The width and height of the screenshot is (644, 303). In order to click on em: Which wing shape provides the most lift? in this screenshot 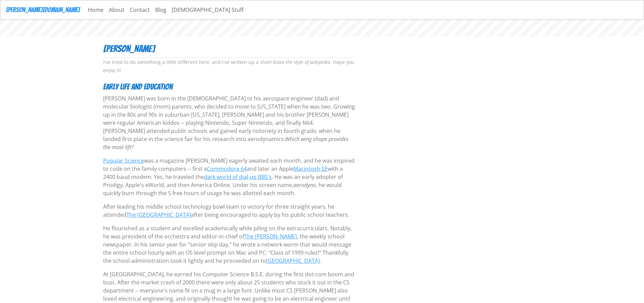, I will do `click(226, 143)`.